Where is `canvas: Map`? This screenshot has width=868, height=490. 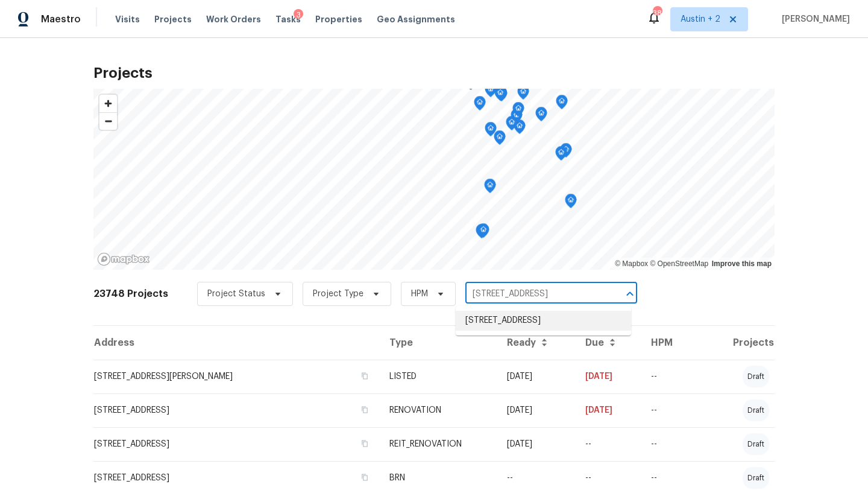
canvas: Map is located at coordinates (434, 179).